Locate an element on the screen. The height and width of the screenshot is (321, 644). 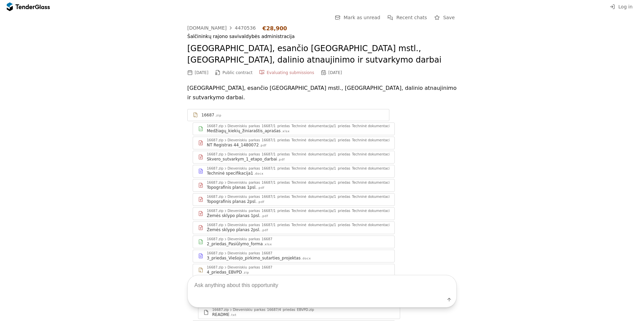
span: Save is located at coordinates (449, 17).